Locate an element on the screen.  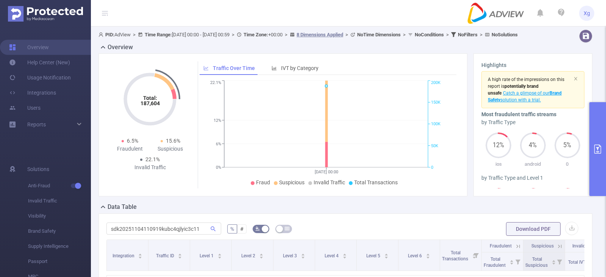
span: Total Fraudulent is located at coordinates (495, 263).